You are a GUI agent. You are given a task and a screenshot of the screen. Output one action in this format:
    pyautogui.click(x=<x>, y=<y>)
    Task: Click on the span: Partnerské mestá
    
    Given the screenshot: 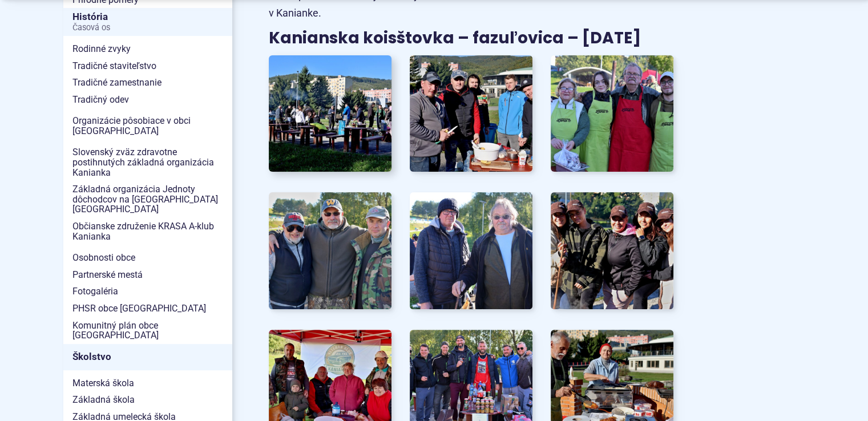 What is the action you would take?
    pyautogui.click(x=148, y=275)
    